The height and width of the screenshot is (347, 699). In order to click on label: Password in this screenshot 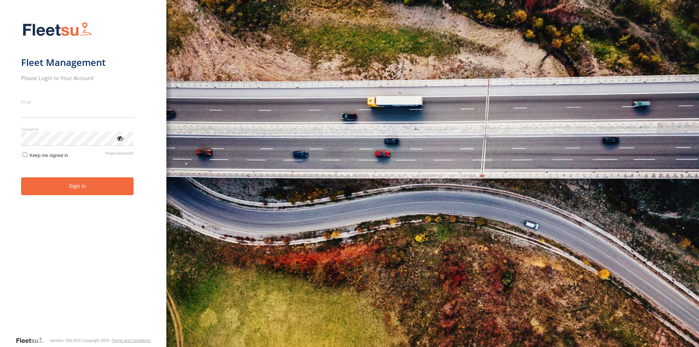, I will do `click(77, 129)`.